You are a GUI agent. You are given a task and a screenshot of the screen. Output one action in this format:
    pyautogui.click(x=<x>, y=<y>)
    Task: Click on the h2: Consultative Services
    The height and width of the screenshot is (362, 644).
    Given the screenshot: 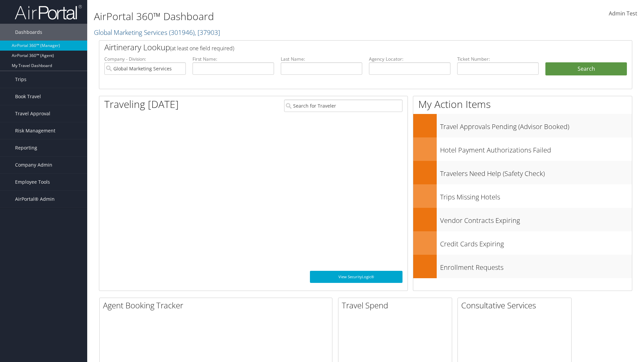 What is the action you would take?
    pyautogui.click(x=516, y=305)
    